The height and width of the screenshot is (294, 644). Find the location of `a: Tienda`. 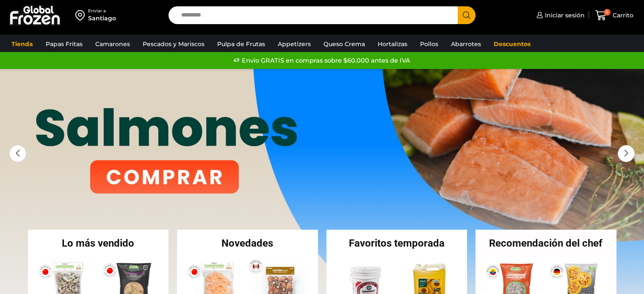

a: Tienda is located at coordinates (22, 44).